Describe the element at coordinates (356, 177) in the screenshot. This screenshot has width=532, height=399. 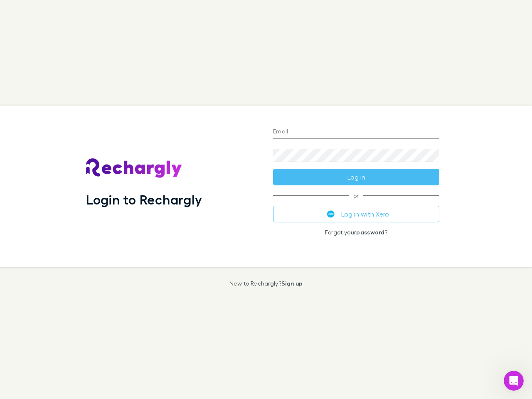
I see `button: Log in` at that location.